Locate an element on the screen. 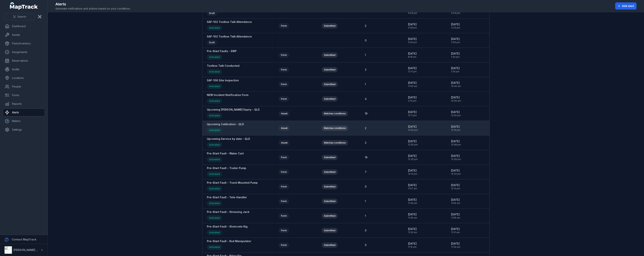 The image size is (644, 256). span: 12:11 pm is located at coordinates (412, 72).